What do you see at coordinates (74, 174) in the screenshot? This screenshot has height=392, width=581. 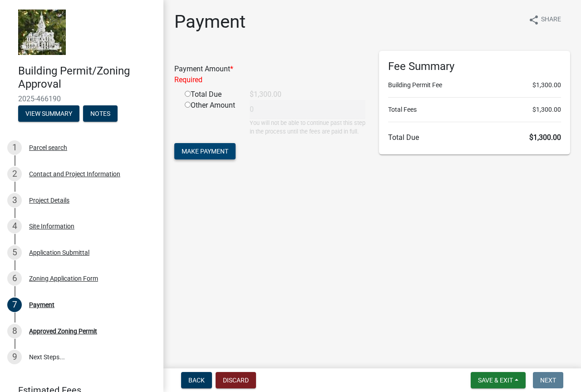 I see `div: Contact and Project Information` at bounding box center [74, 174].